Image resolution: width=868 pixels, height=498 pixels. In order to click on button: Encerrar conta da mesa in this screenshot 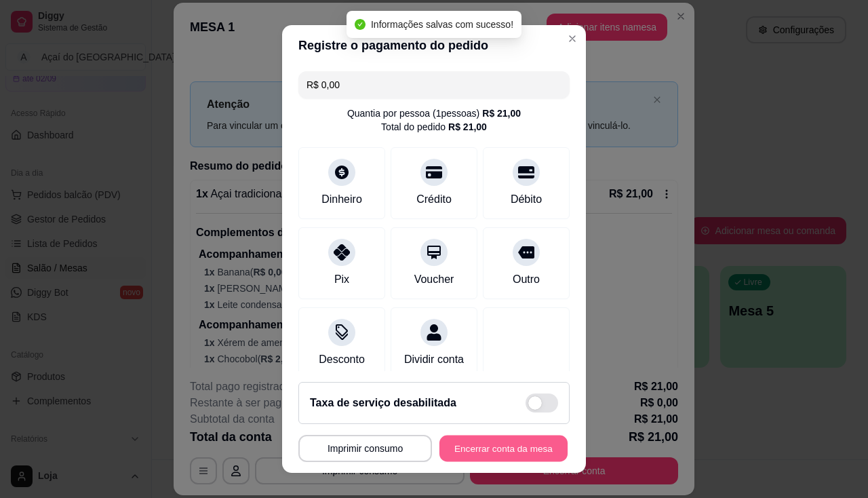, I will do `click(503, 448)`.